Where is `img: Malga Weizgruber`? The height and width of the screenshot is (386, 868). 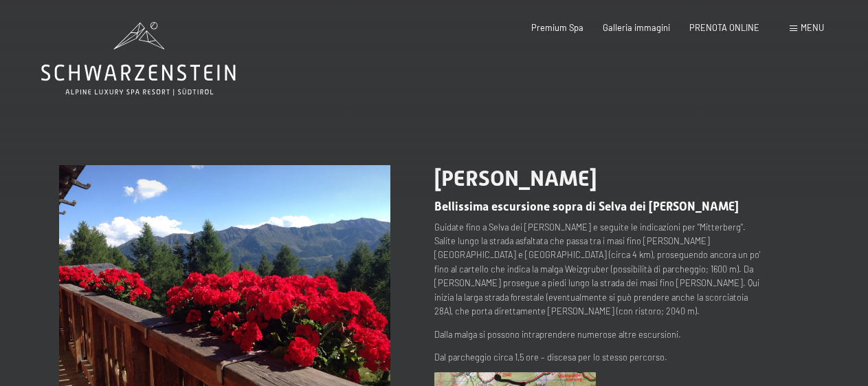 img: Malga Weizgruber is located at coordinates (225, 275).